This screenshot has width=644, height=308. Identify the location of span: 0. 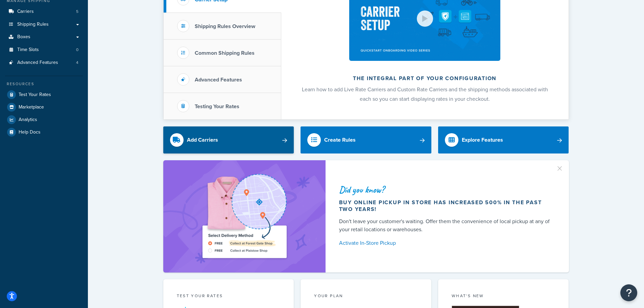
(77, 49).